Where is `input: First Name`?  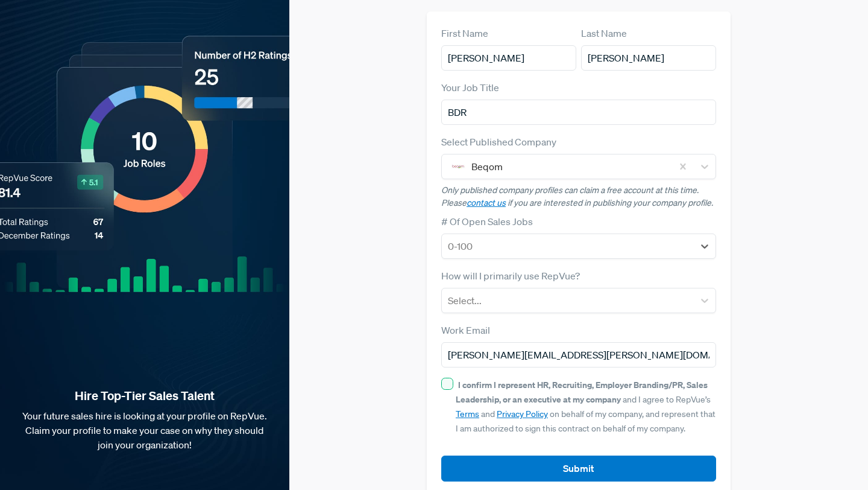
input: First Name is located at coordinates (508, 58).